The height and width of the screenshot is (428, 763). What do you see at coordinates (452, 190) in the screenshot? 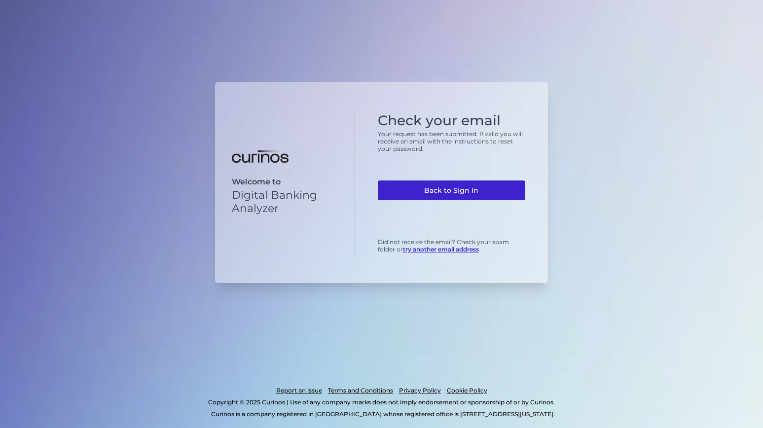
I see `a: Back to Sign In` at bounding box center [452, 190].